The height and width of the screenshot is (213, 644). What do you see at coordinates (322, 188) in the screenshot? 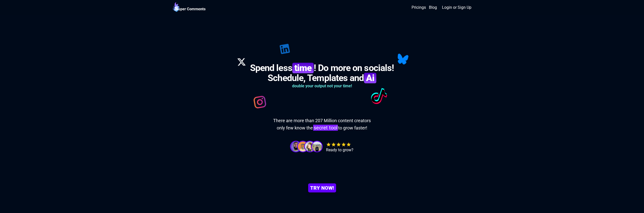
I see `a: TRY NOW!` at bounding box center [322, 188].